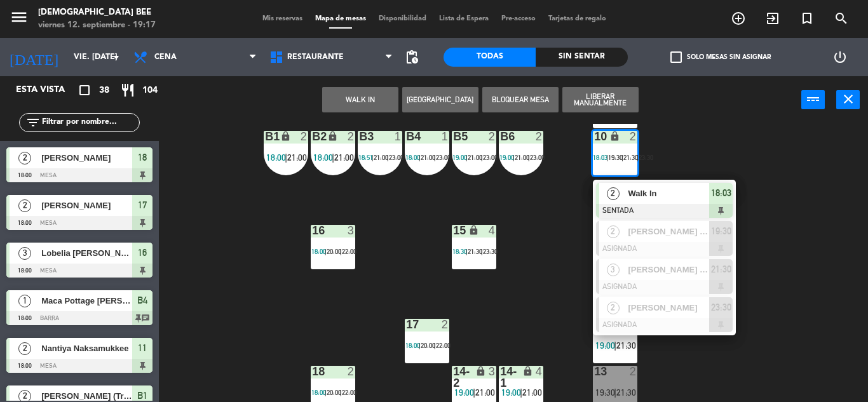 This screenshot has height=402, width=868. I want to click on div: 13, so click(594, 372).